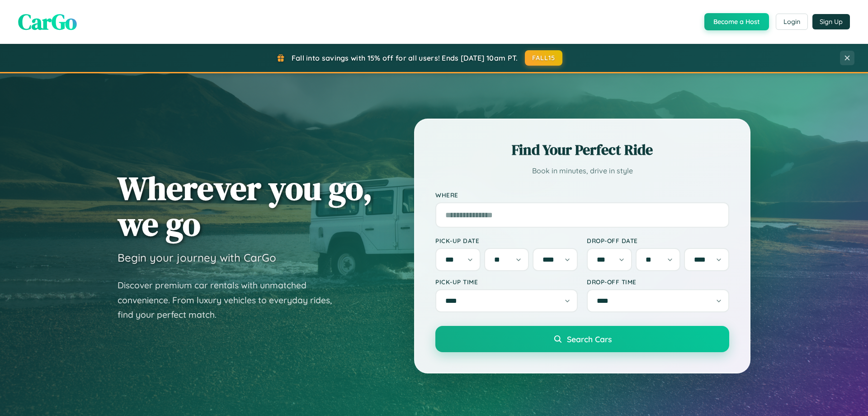 The width and height of the screenshot is (868, 416). I want to click on button: FALL15, so click(544, 58).